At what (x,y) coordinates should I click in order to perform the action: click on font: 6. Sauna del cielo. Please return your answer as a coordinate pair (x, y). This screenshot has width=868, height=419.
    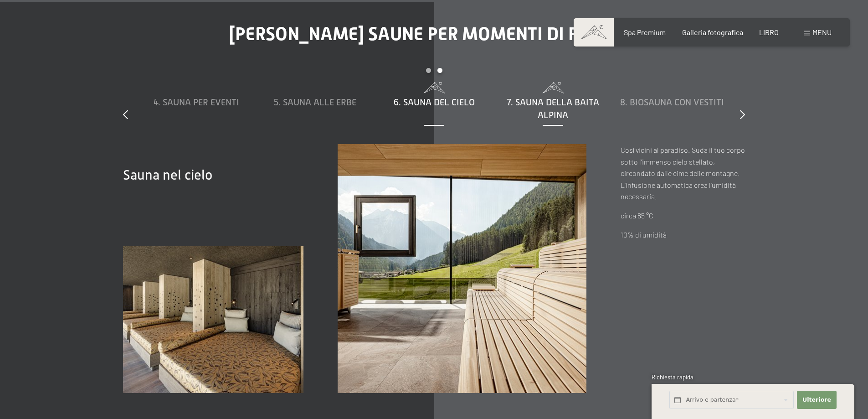
    Looking at the image, I should click on (434, 102).